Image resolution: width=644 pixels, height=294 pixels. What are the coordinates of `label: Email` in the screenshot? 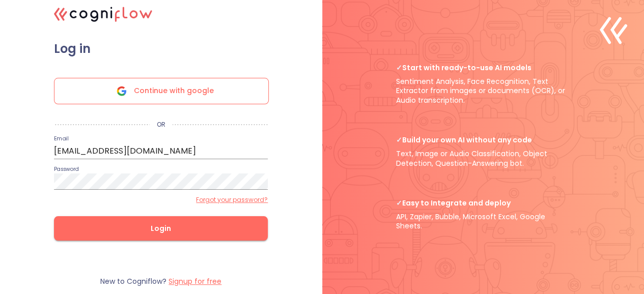 It's located at (61, 138).